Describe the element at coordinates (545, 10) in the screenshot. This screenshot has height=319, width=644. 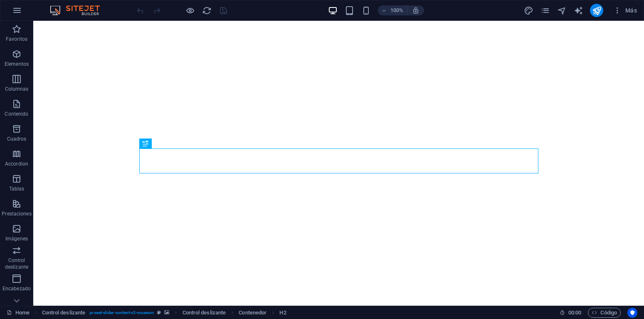
I see `button: pages` at that location.